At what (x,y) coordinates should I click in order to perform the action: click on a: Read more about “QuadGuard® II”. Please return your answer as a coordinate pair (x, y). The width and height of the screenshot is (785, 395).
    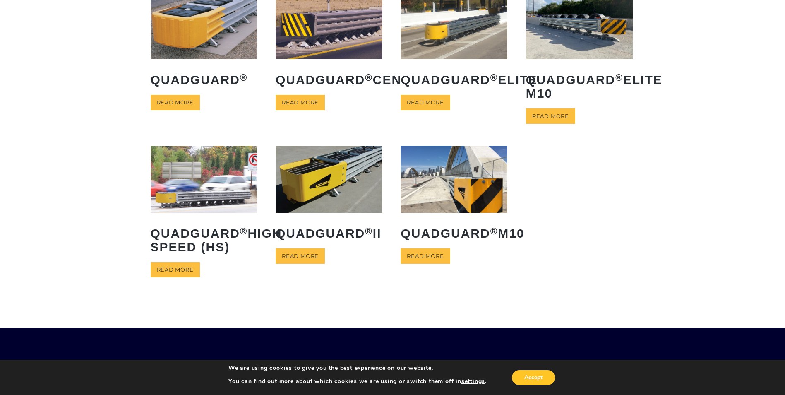
    Looking at the image, I should click on (300, 256).